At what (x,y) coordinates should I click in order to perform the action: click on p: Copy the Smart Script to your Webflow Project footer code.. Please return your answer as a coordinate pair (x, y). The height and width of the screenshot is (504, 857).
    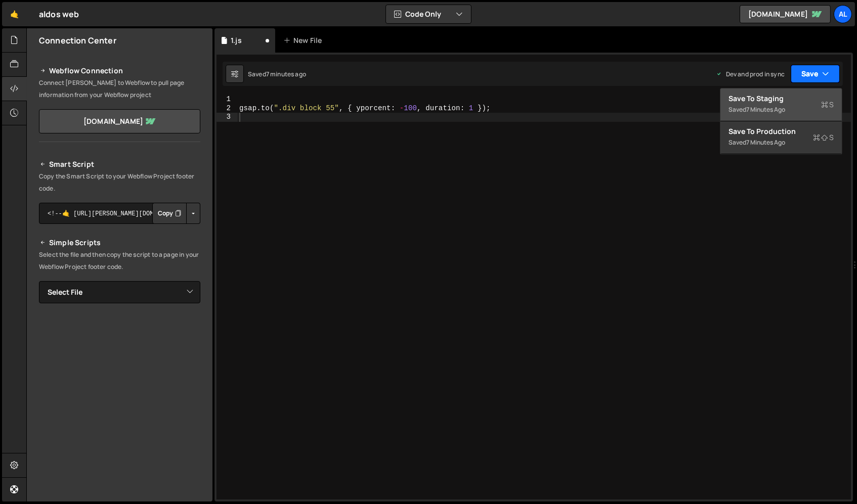
    Looking at the image, I should click on (120, 182).